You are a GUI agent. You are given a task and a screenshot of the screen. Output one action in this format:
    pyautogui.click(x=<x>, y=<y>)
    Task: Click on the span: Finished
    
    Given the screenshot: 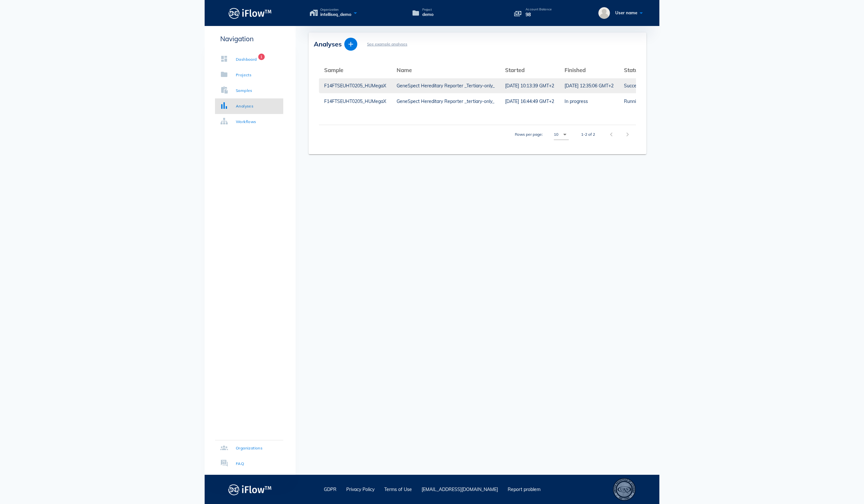 What is the action you would take?
    pyautogui.click(x=575, y=70)
    